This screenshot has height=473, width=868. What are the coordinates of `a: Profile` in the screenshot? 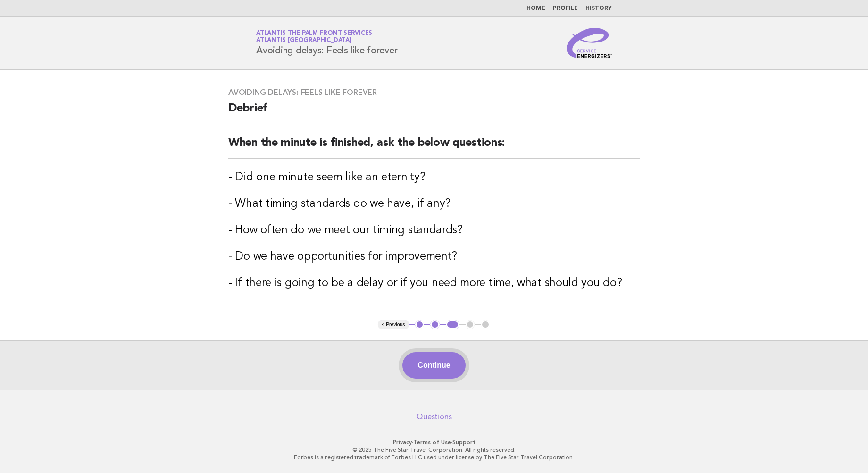 It's located at (565, 8).